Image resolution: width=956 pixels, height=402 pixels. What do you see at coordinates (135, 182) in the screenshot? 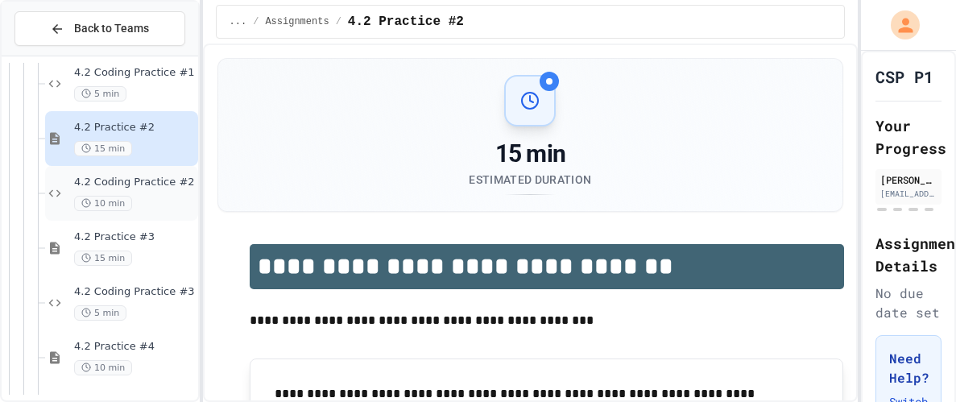
I see `span: 4.2 Coding Practice #2` at bounding box center [135, 182].